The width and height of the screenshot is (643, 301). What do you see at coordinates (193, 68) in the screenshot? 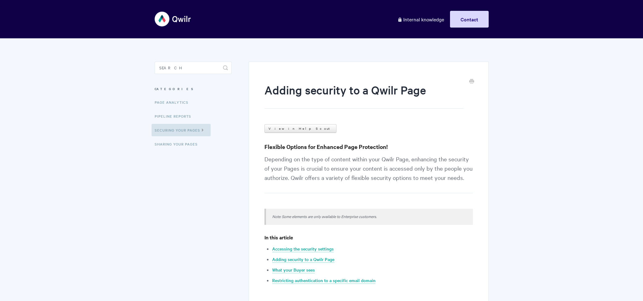
I see `input: Search` at bounding box center [193, 68].